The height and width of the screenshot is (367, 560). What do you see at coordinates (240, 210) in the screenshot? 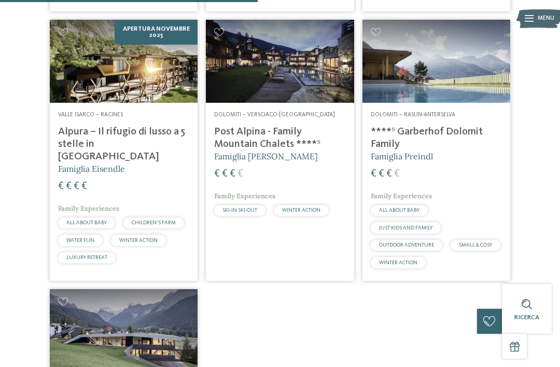
I see `span: SKI-IN SKI-OUT` at bounding box center [240, 210].